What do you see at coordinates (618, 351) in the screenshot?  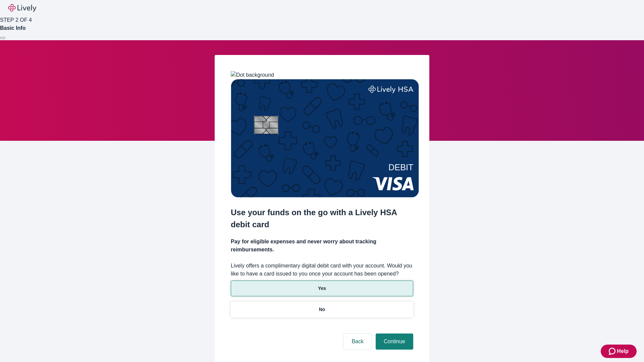 I see `button: Zendesk support iconHelp` at bounding box center [618, 351].